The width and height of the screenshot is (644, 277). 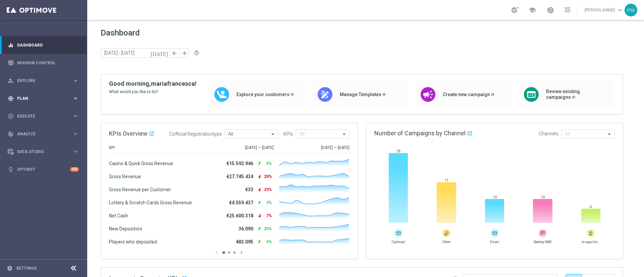 I want to click on span: school, so click(x=533, y=10).